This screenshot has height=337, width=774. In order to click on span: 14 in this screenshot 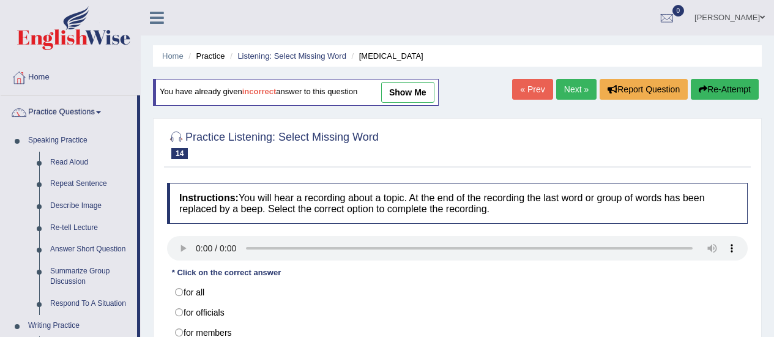, I will do `click(179, 154)`.